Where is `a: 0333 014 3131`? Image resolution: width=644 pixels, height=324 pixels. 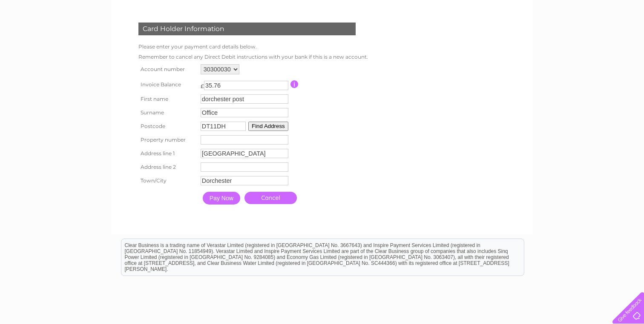
a: 0333 014 3131 is located at coordinates (513, 9).